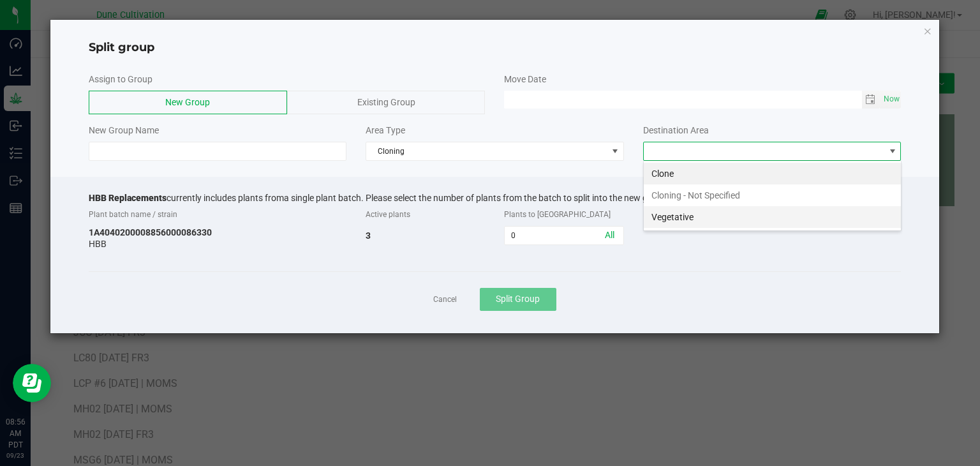 The height and width of the screenshot is (466, 980). Describe the element at coordinates (487, 151) in the screenshot. I see `span: Cloning` at that location.